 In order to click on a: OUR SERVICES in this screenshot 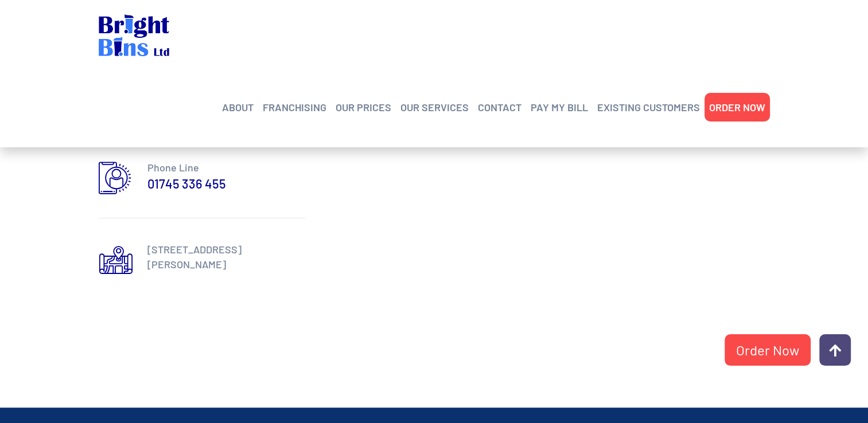, I will do `click(435, 107)`.